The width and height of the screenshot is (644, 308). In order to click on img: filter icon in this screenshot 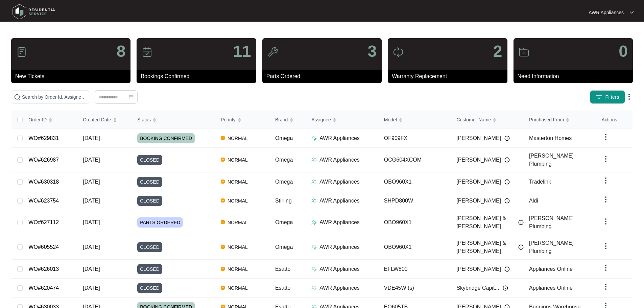, I will do `click(599, 97)`.